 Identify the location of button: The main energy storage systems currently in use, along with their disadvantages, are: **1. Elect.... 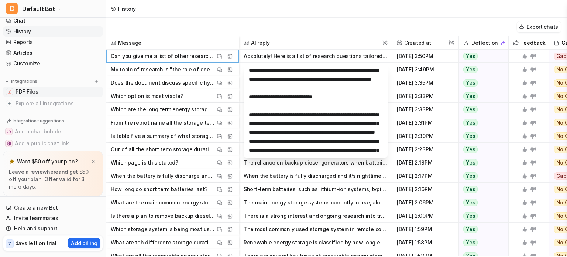
(316, 202).